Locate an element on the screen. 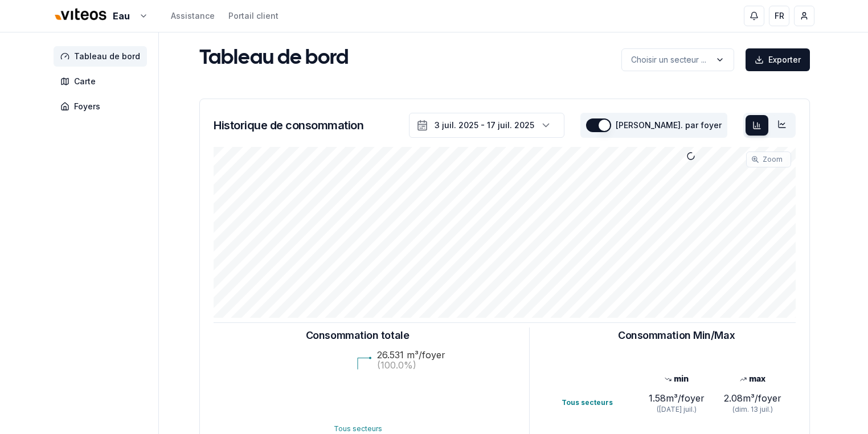 This screenshot has width=868, height=434. button: Exporter is located at coordinates (778, 60).